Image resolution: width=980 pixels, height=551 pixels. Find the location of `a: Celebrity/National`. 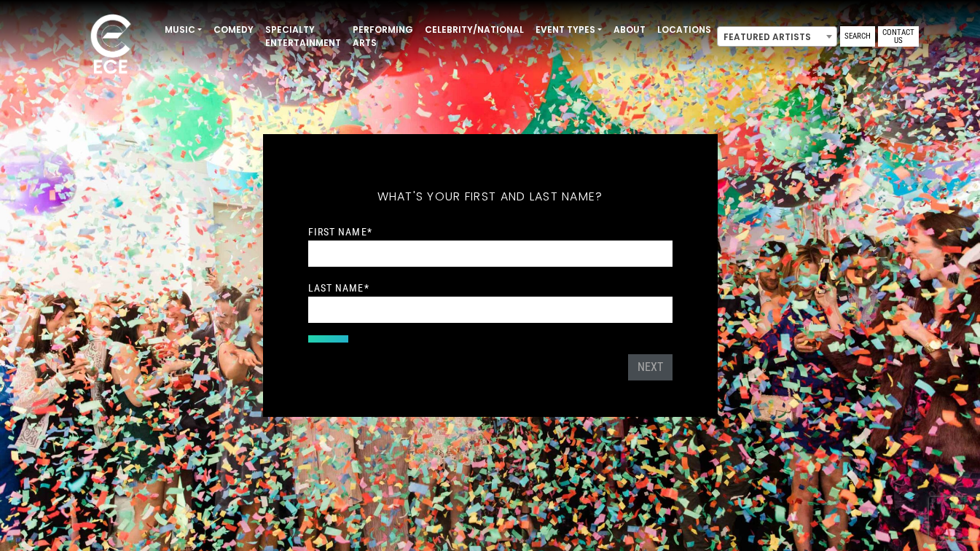

a: Celebrity/National is located at coordinates (474, 30).